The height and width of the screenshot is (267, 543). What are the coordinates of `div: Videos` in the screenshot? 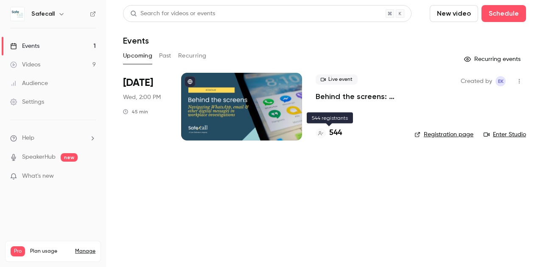 It's located at (25, 65).